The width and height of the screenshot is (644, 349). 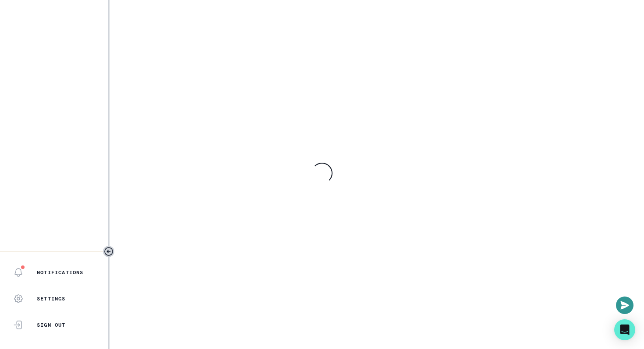 What do you see at coordinates (624, 306) in the screenshot?
I see `button: Open or close messaging widget` at bounding box center [624, 306].